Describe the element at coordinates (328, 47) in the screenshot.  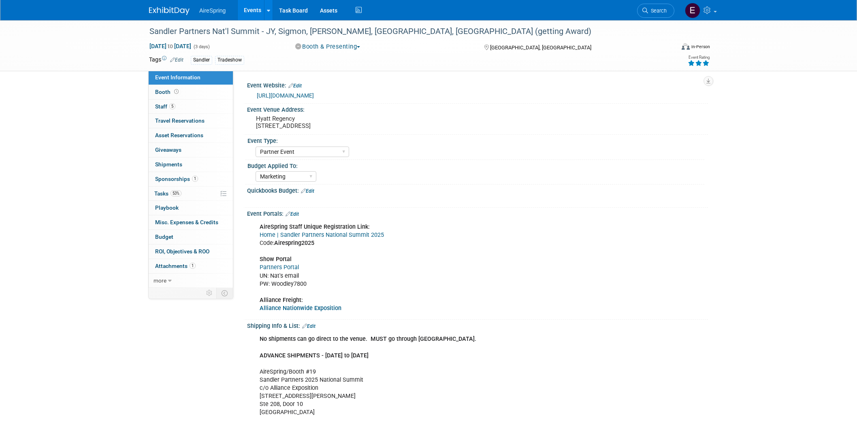
I see `button: Booth & Presenting` at that location.